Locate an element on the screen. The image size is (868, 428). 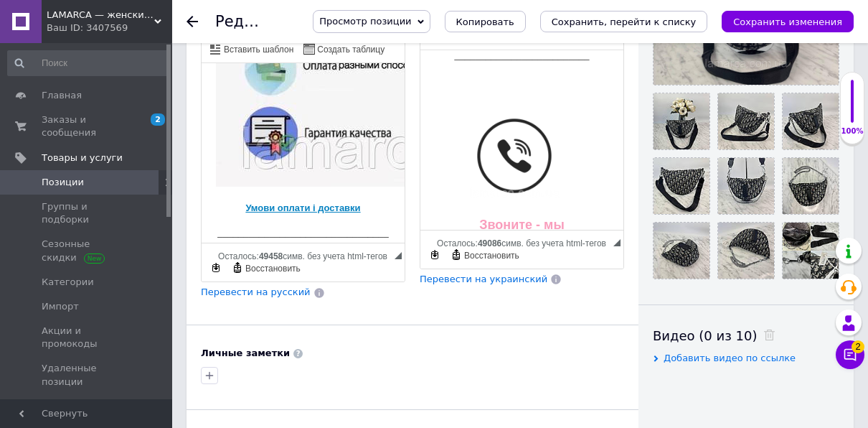
span: Группы и подборки is located at coordinates (87, 213).